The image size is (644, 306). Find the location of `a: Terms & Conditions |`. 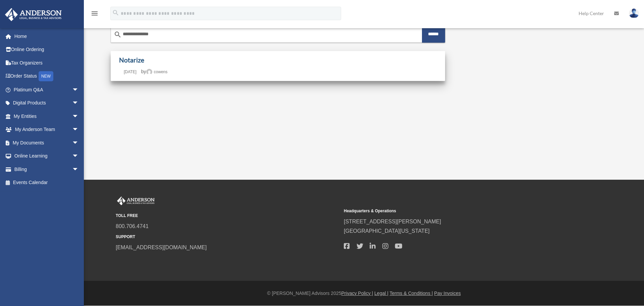

a: Terms & Conditions | is located at coordinates (412, 293).